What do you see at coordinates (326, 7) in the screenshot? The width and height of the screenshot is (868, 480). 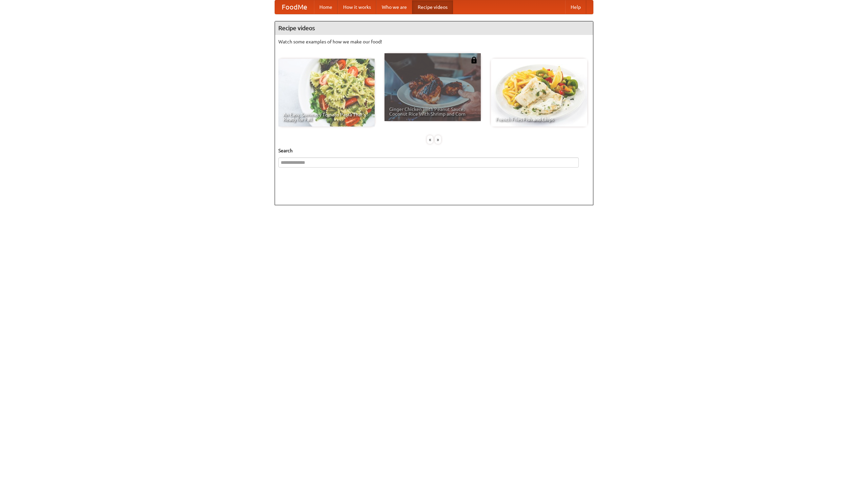 I see `a: Home` at bounding box center [326, 7].